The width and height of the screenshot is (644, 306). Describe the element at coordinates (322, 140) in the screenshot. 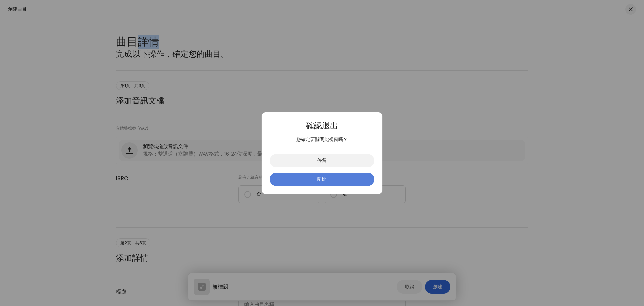

I see `span: 您確定要關閉此視窗嗎？` at that location.